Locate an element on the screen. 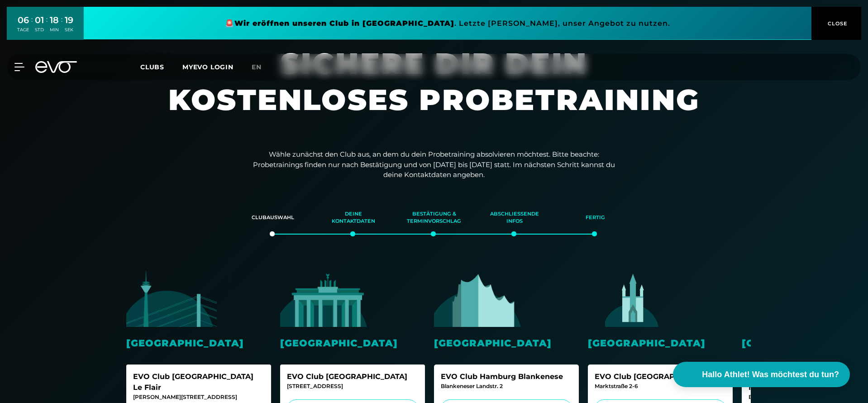  div: 19 is located at coordinates (69, 20).